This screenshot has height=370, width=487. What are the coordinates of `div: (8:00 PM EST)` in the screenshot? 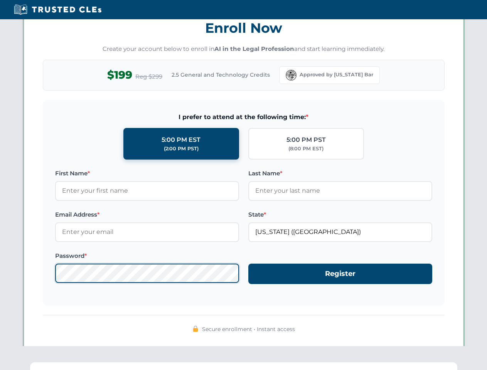 It's located at (306, 149).